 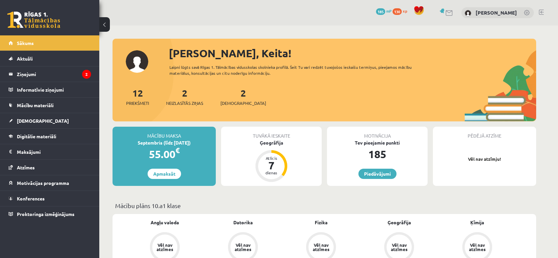 What do you see at coordinates (271, 161) in the screenshot?
I see `a: Ģeogrāfija Atlicis 7 dienas` at bounding box center [271, 161].